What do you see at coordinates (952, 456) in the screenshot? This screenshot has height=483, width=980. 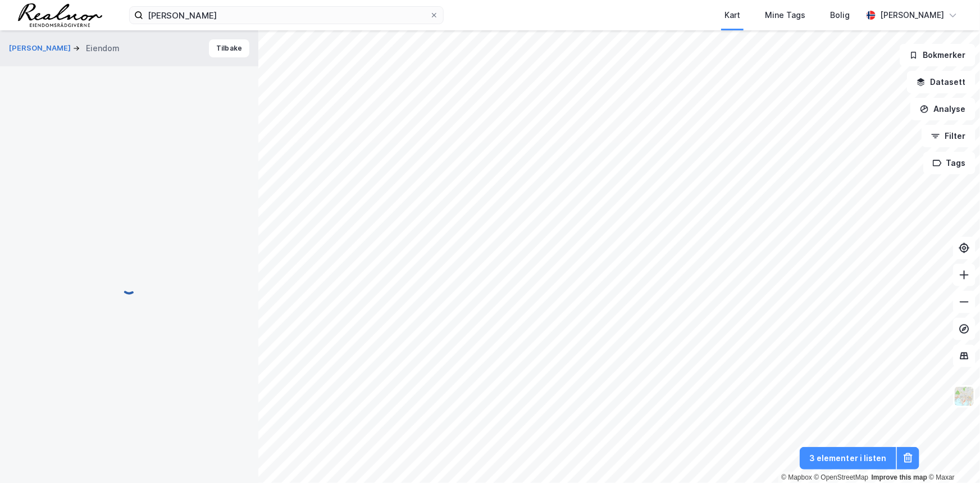 I see `div: Kontrollprogram for chat` at bounding box center [952, 456].